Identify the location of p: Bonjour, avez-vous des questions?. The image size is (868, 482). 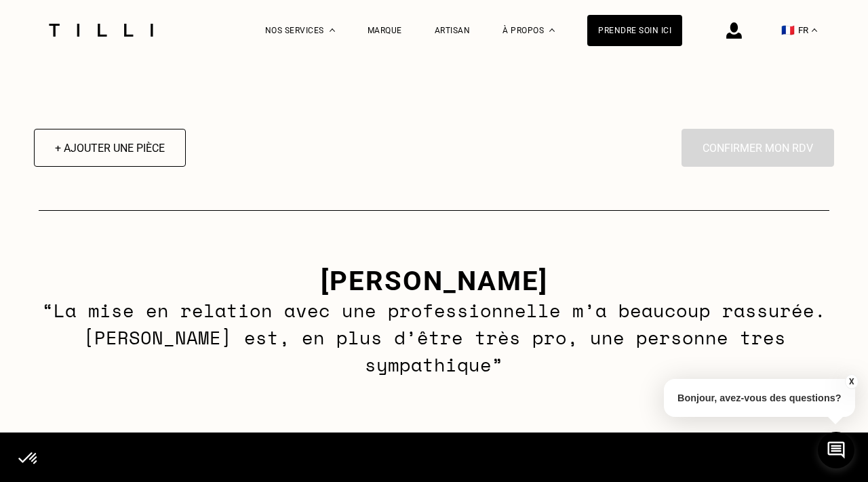
(759, 398).